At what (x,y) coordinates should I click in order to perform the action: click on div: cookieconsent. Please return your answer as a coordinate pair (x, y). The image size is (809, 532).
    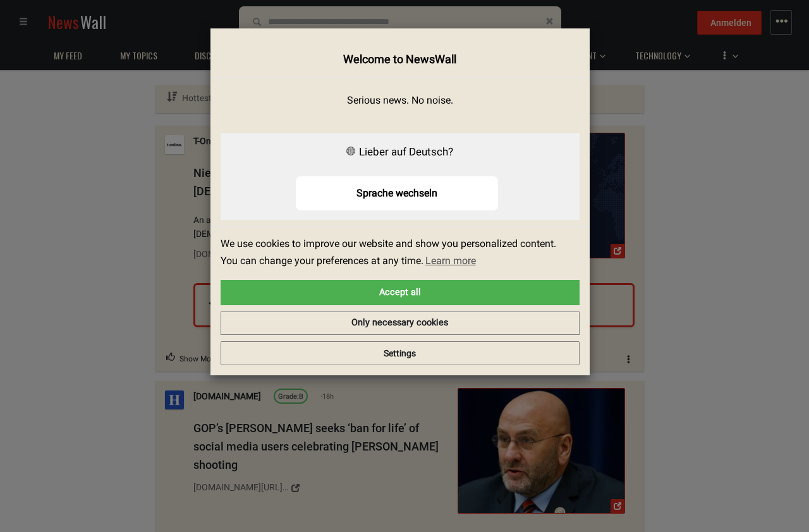
    Looking at the image, I should click on (400, 286).